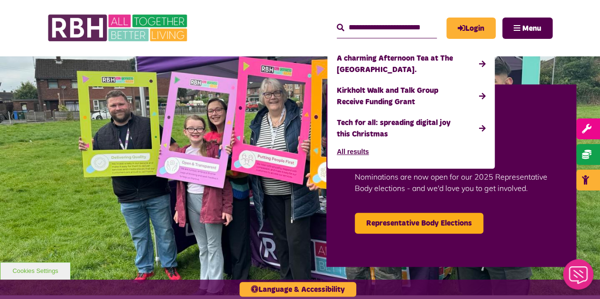 The image size is (600, 299). What do you see at coordinates (119, 28) in the screenshot?
I see `img: RBH` at bounding box center [119, 28].